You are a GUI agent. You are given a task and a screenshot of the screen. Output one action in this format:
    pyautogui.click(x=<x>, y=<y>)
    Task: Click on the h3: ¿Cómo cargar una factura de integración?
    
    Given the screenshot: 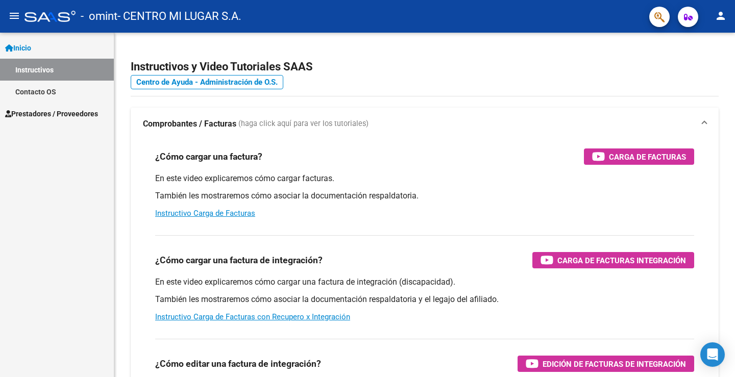 What is the action you would take?
    pyautogui.click(x=239, y=260)
    